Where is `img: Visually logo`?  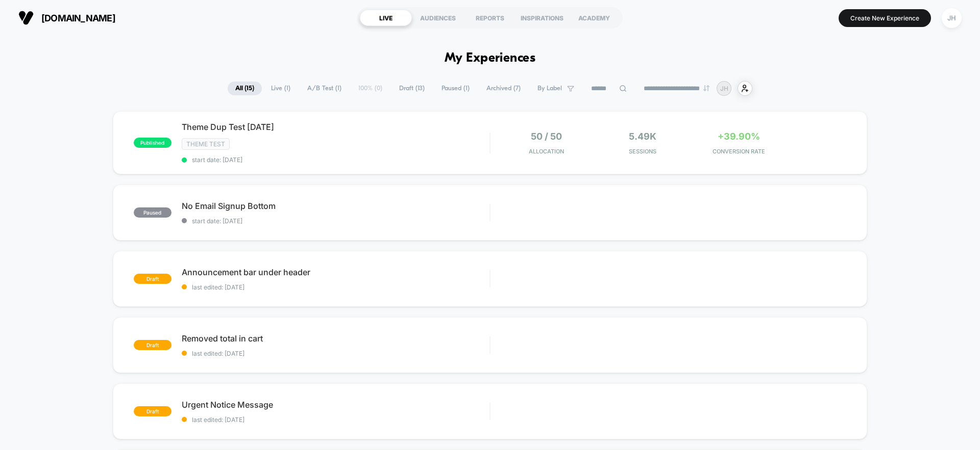
img: Visually logo is located at coordinates (26, 18).